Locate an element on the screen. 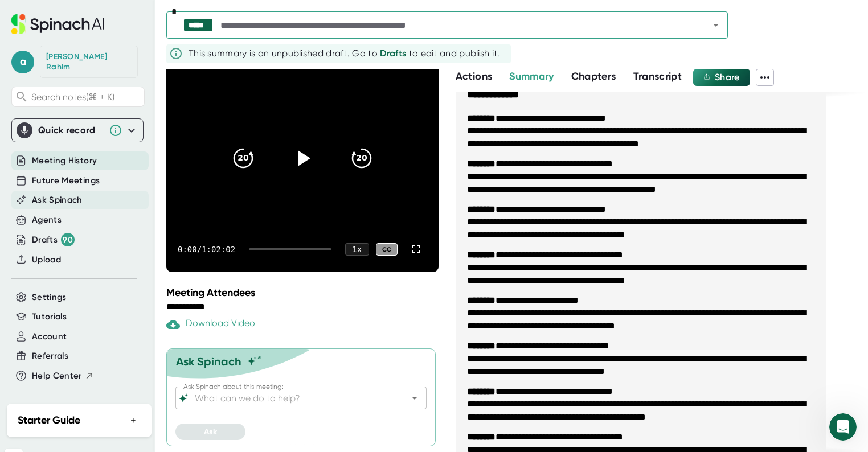 This screenshot has width=868, height=452. span: Help Center is located at coordinates (57, 376).